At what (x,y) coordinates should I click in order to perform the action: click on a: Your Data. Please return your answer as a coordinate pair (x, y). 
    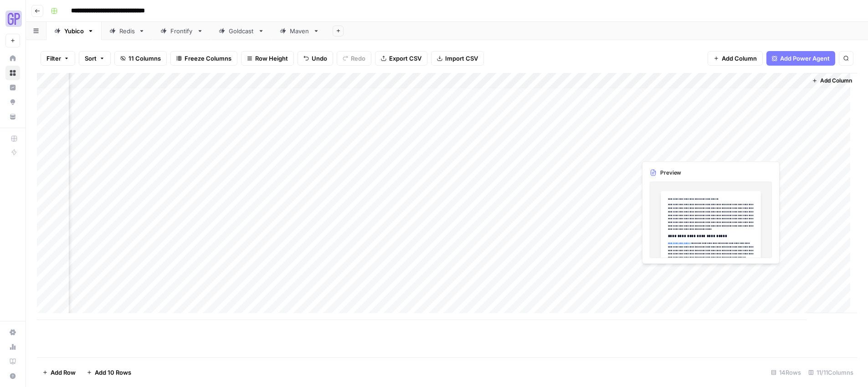
    Looking at the image, I should click on (13, 117).